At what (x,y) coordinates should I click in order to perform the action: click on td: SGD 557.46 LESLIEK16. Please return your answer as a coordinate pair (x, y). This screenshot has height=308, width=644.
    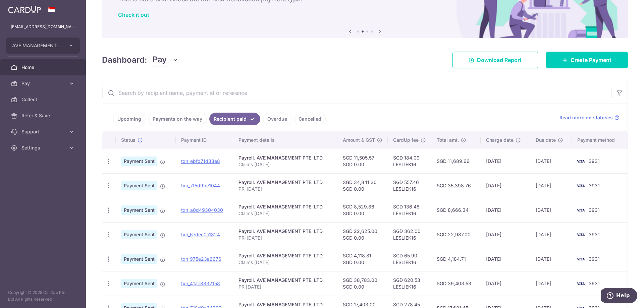
    Looking at the image, I should click on (409, 186).